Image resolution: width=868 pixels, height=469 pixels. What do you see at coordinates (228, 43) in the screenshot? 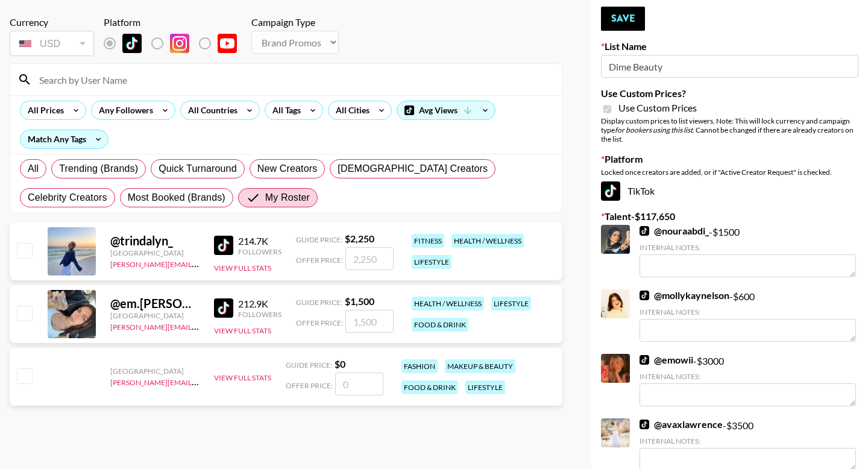
I see `img: YouTube` at bounding box center [228, 43].